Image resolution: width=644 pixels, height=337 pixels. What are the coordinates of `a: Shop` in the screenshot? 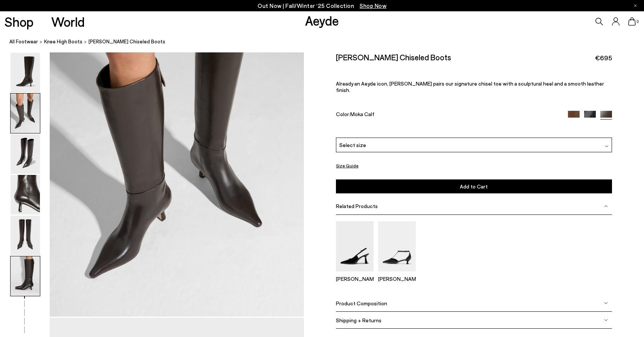 It's located at (19, 22).